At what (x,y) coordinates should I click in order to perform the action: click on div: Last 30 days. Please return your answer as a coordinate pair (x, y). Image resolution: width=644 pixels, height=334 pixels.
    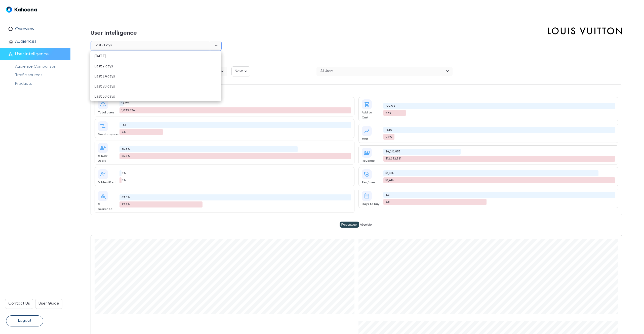
    Looking at the image, I should click on (156, 86).